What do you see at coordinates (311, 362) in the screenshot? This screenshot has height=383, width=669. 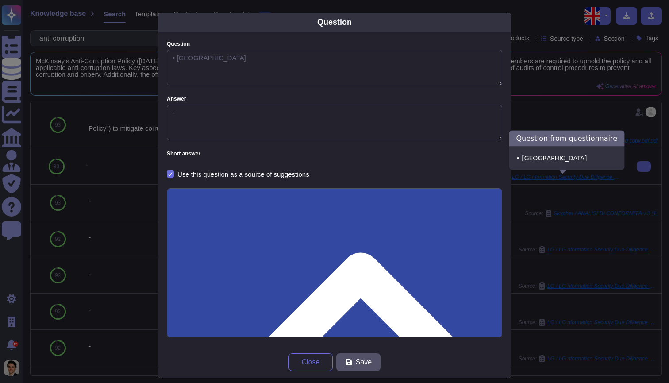 I see `span: Close` at bounding box center [311, 362].